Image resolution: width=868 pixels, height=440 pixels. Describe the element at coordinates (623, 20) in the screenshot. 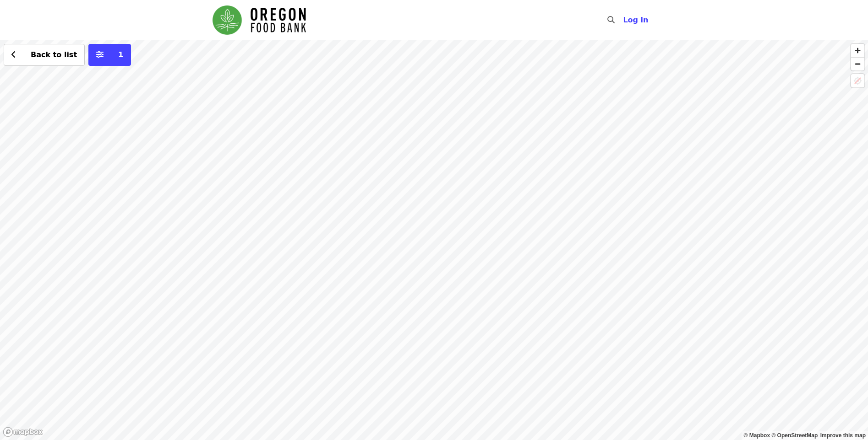

I see `input: Search` at that location.